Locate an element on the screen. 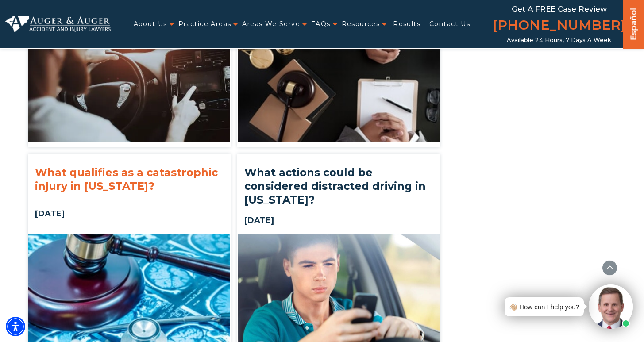 The image size is (644, 342). div: 👋🏼 How can I help you? is located at coordinates (544, 306).